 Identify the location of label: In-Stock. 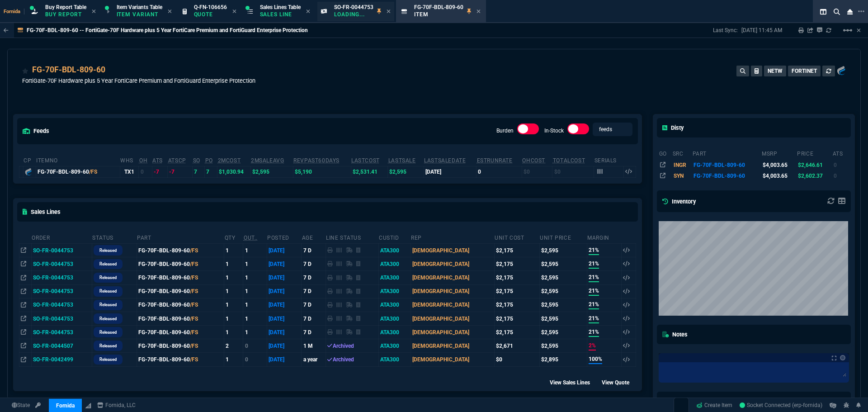
(553, 131).